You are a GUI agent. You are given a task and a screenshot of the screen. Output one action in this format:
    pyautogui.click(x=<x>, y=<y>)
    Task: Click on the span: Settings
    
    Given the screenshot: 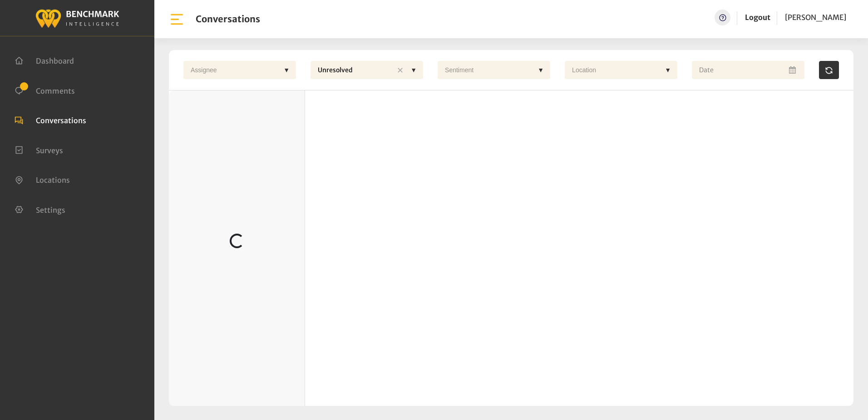 What is the action you would take?
    pyautogui.click(x=51, y=209)
    